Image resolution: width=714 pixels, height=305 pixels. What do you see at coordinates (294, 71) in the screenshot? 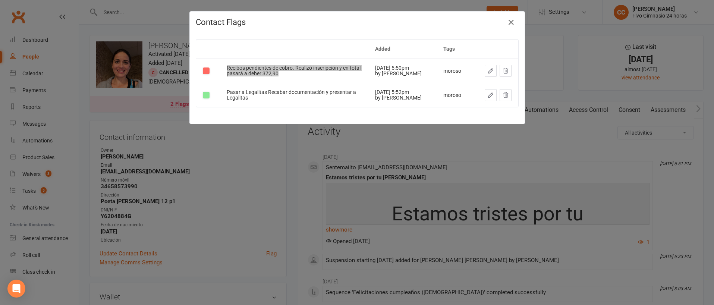
I see `div: Recibos pendientes de cobro. Realizó inscripción y en total pasará a deber 372,90` at bounding box center [294, 71].